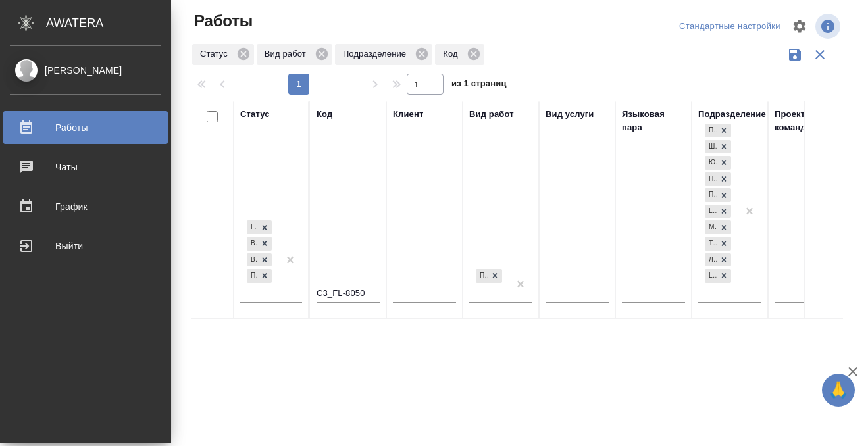 The height and width of the screenshot is (446, 868). Describe the element at coordinates (252, 243) in the screenshot. I see `div: В работе` at that location.